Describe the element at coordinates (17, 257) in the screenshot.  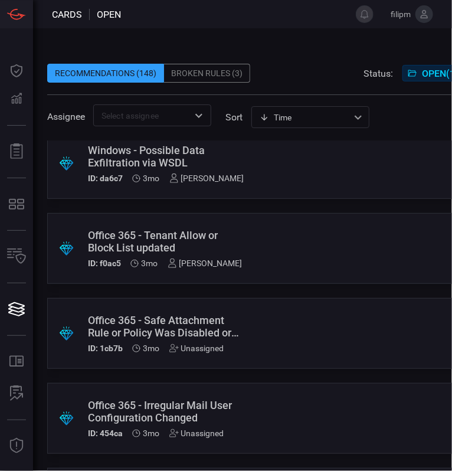
I see `button: Inventory` at that location.